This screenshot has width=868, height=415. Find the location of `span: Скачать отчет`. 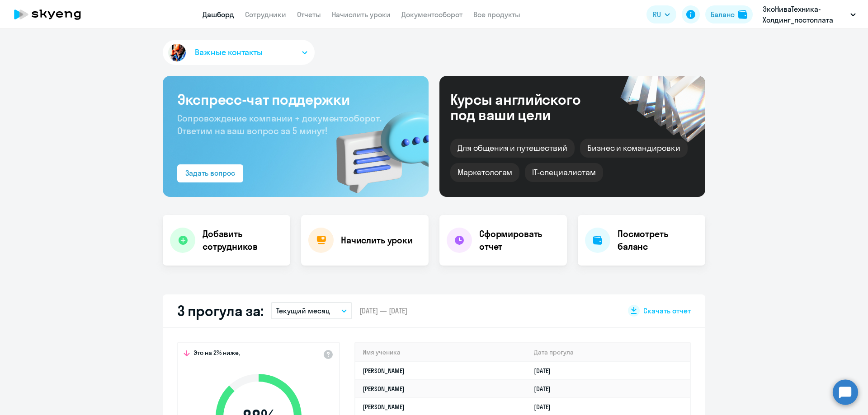

span: Скачать отчет is located at coordinates (667, 311).